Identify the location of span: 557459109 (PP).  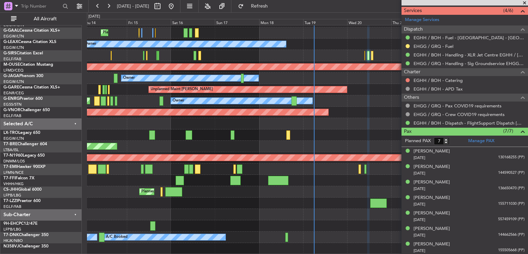
(511, 219).